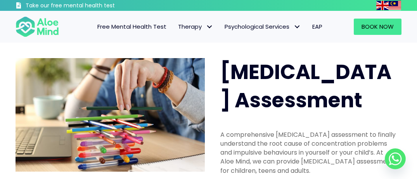  What do you see at coordinates (383, 5) in the screenshot?
I see `img: en` at bounding box center [383, 5].